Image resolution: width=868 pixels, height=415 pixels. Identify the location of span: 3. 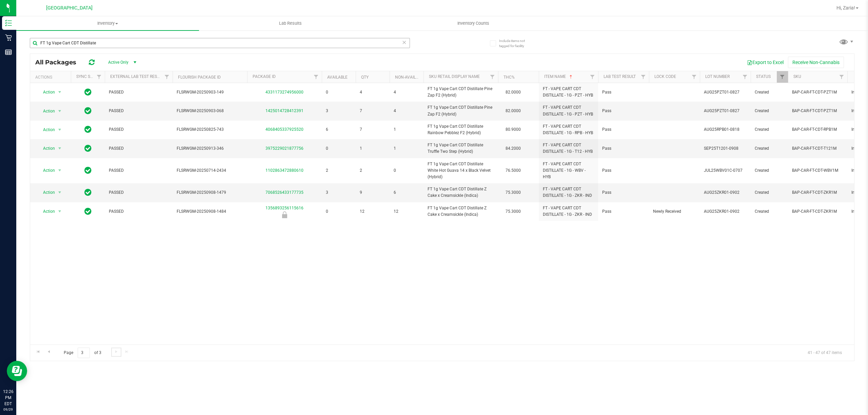
(338, 192).